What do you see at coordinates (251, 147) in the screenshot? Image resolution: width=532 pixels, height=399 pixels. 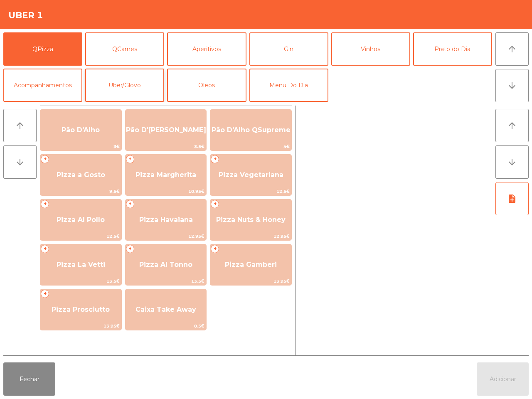 I see `span: 4€` at bounding box center [251, 147].